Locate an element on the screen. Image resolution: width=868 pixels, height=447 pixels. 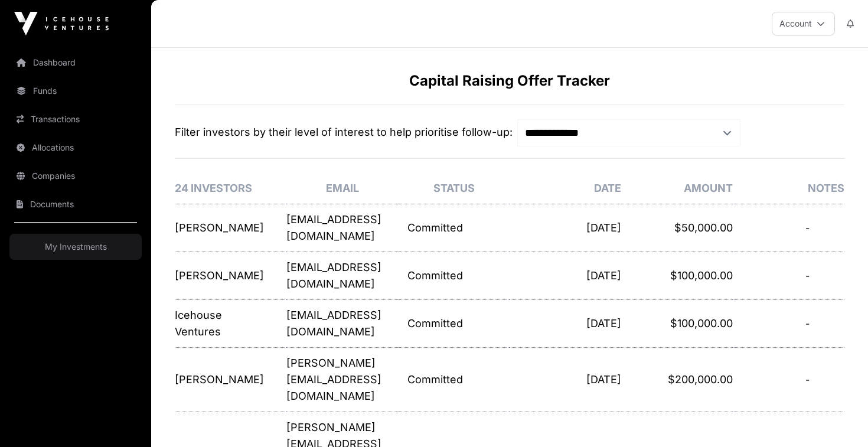
button: Account is located at coordinates (803, 24).